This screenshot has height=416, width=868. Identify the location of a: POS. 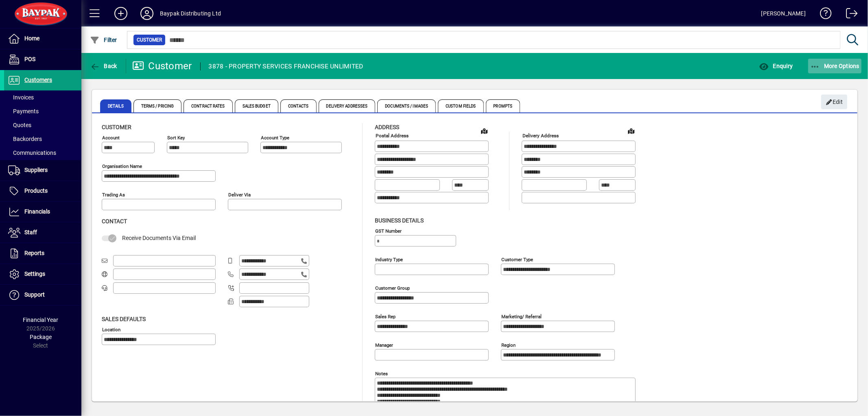
(43, 59).